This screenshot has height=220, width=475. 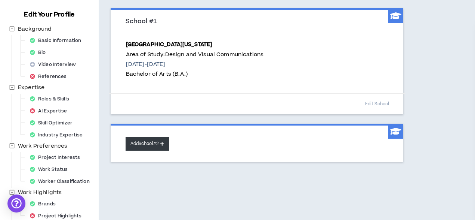 I want to click on div: References, so click(x=50, y=76).